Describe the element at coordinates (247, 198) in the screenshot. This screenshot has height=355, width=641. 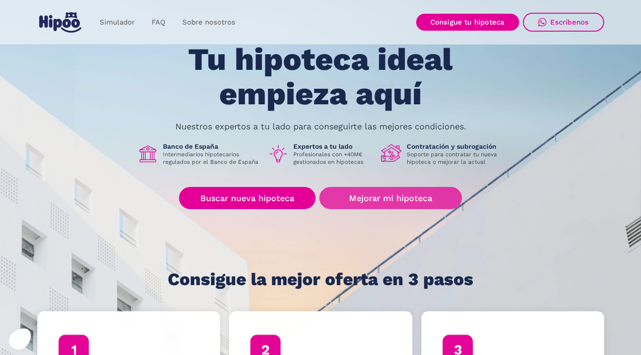
I see `a: Buscar nueva hipoteca` at that location.